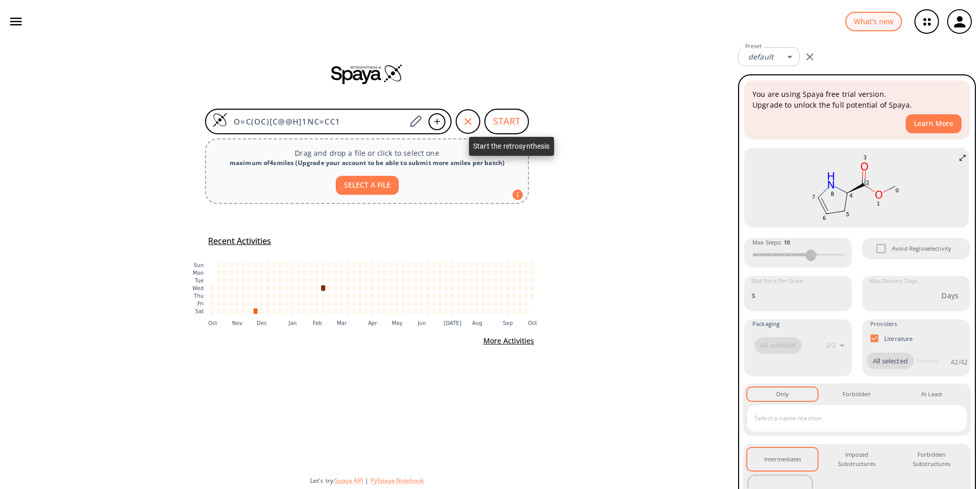 The height and width of the screenshot is (489, 980). What do you see at coordinates (893, 281) in the screenshot?
I see `label: Max Delivery Days` at bounding box center [893, 281].